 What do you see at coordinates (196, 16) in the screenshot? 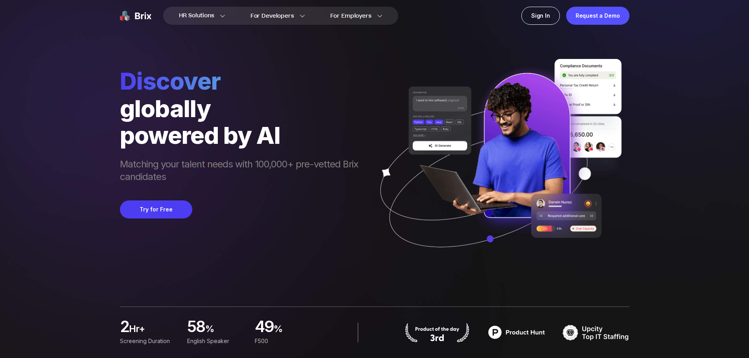
I see `span: HR Solutions` at bounding box center [196, 16].